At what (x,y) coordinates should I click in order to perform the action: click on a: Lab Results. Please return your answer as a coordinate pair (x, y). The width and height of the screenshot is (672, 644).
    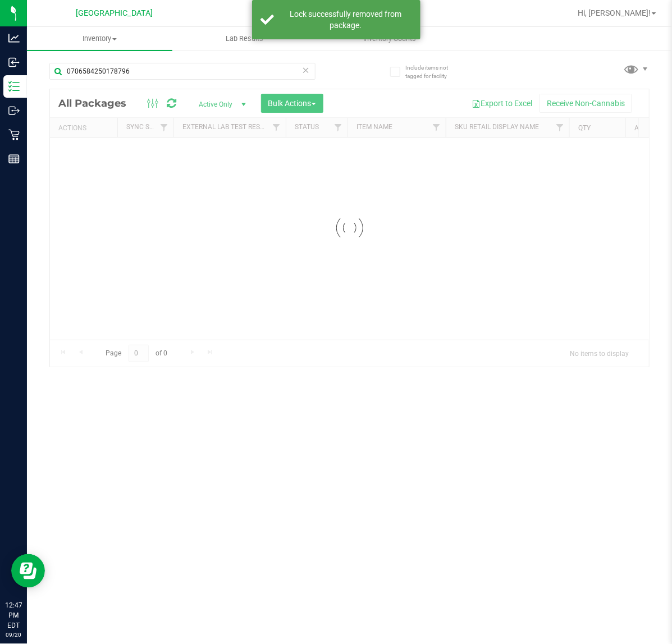
    Looking at the image, I should click on (245, 38).